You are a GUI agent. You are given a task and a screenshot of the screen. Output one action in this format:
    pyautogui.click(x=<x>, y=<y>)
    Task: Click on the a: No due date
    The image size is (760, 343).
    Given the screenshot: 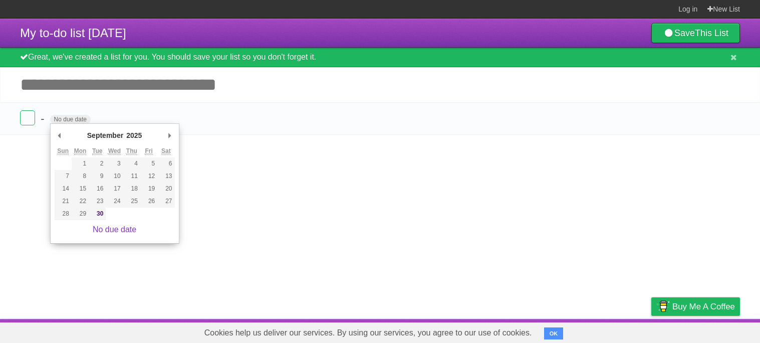 What is the action you would take?
    pyautogui.click(x=114, y=229)
    